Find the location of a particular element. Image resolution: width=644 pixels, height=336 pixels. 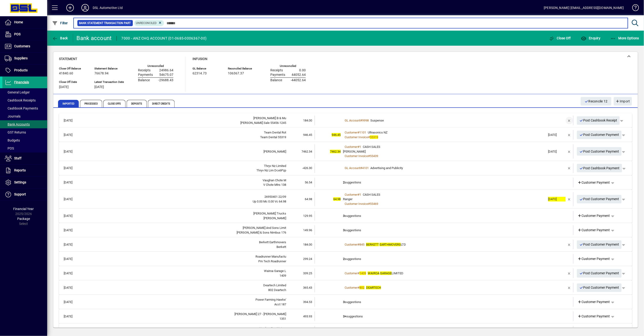

a: Customer#1101 is located at coordinates (355, 133).